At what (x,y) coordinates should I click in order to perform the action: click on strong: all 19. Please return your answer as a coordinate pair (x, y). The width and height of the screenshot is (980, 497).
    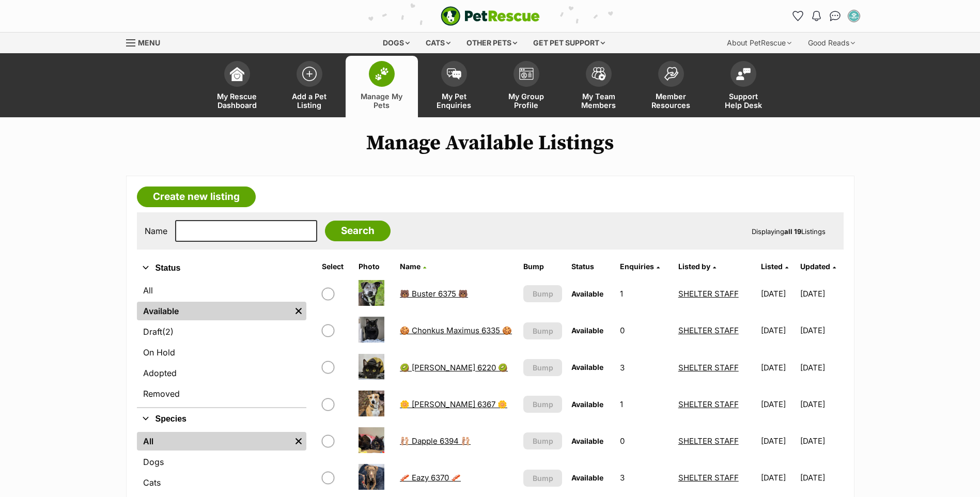
    Looking at the image, I should click on (792, 231).